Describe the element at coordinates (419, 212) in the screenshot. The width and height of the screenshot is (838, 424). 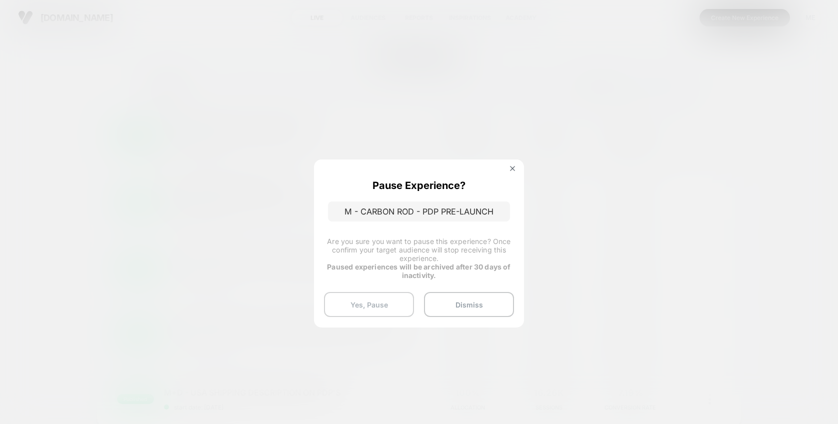
I see `p: M - CARBON ROD - PDP PRE-LAUNCH` at that location.